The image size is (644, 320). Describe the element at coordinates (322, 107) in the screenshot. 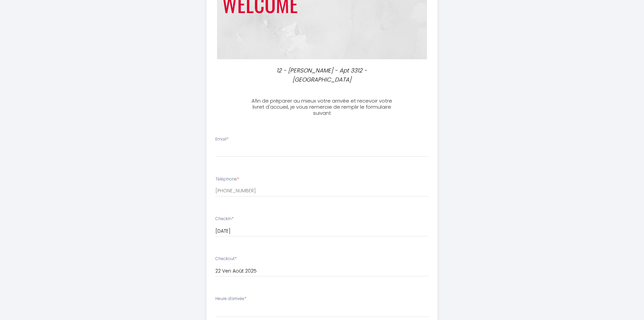

I see `h3: Afin de préparer au mieux votre arrivée et recevoir votre livret d'accueil, je vous remercie de r...` at that location.